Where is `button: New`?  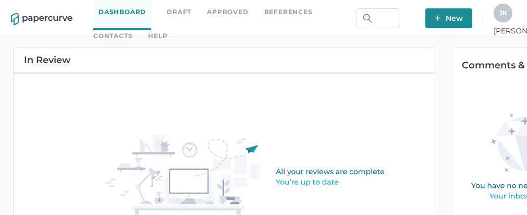 button: New is located at coordinates (449, 18).